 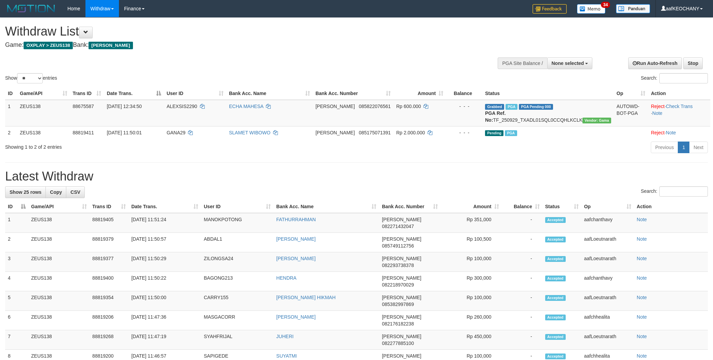 What do you see at coordinates (512, 107) in the screenshot?
I see `span: Marked by aafpengsreynich` at bounding box center [512, 107].